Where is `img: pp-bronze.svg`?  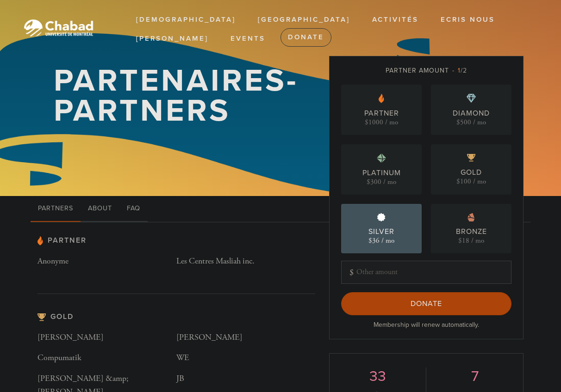 img: pp-bronze.svg is located at coordinates (471, 217).